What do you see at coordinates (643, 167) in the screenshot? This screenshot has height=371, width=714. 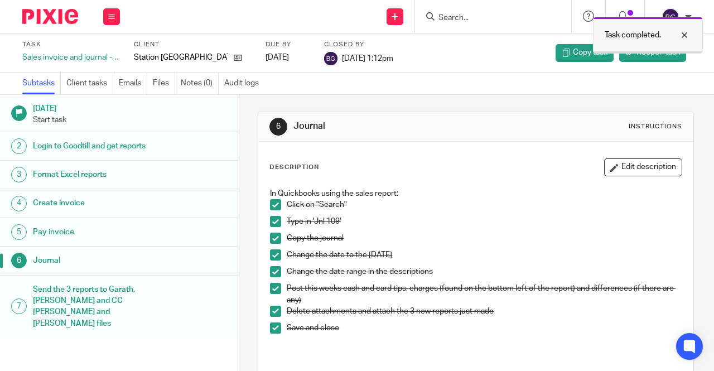 I see `button: Edit description` at bounding box center [643, 167].